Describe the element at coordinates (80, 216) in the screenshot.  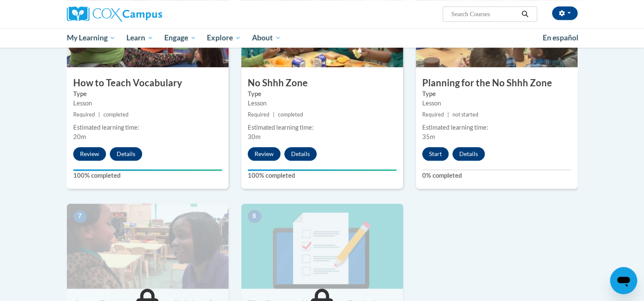
I see `span: 7` at that location.